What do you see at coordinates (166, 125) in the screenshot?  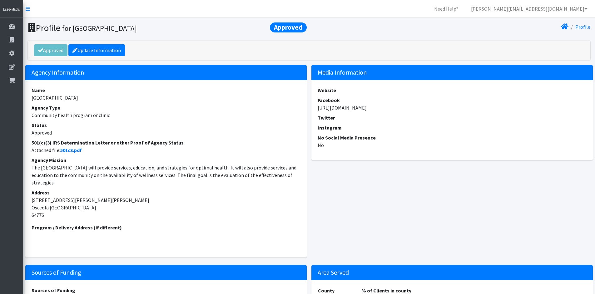 I see `dt: Status` at bounding box center [166, 125].